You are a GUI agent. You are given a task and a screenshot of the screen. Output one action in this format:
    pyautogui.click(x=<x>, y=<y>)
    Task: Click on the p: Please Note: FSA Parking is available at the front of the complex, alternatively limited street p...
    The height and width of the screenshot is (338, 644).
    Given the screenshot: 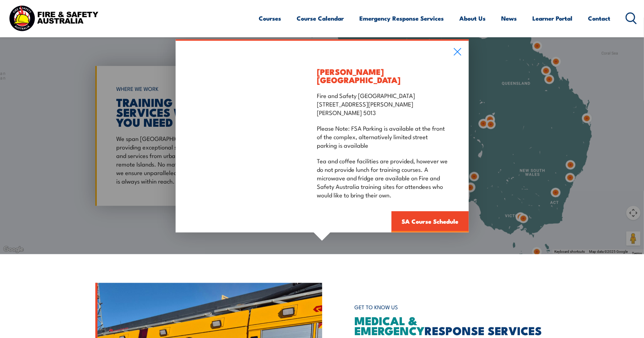 What is the action you would take?
    pyautogui.click(x=383, y=137)
    